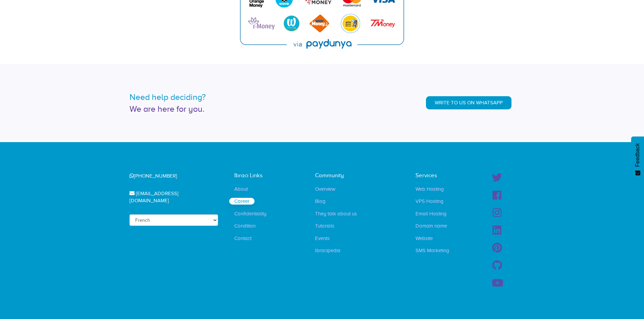  I want to click on a: They talk about us, so click(336, 214).